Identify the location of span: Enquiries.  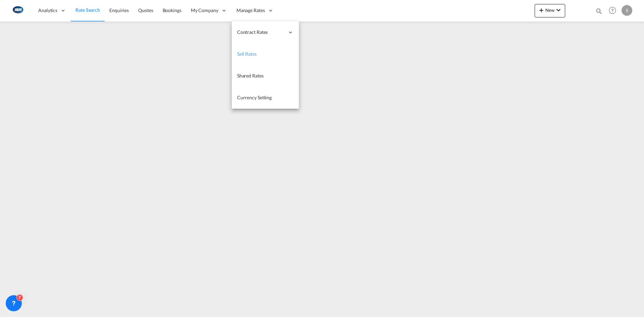
(119, 10).